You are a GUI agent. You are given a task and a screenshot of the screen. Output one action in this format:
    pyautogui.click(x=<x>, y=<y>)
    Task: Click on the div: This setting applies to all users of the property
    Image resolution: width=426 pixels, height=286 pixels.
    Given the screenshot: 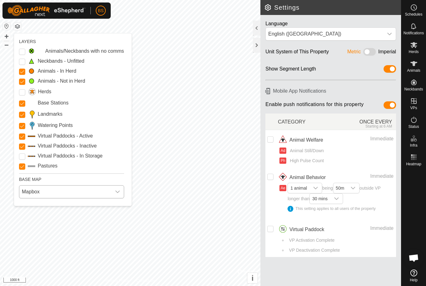 What is the action you would take?
    pyautogui.click(x=340, y=209)
    